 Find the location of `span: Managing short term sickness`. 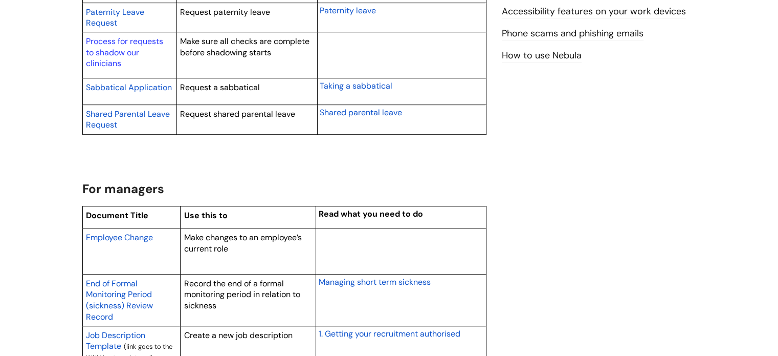

span: Managing short term sickness is located at coordinates (374, 281).